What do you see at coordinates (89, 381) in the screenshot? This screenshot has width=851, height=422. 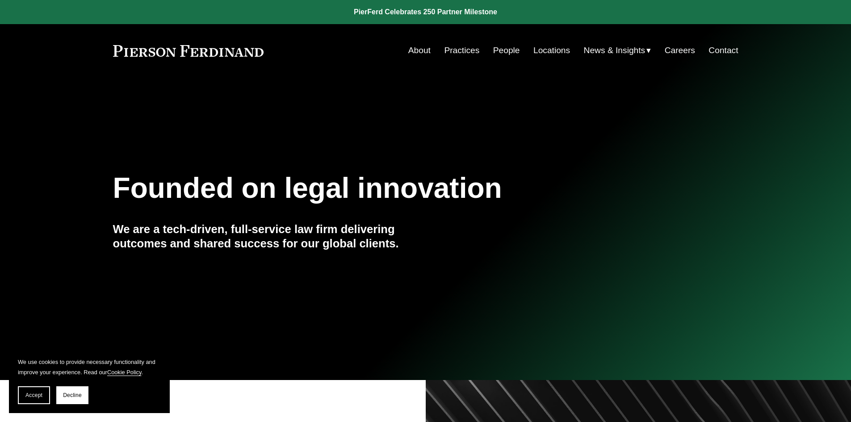 I see `section: Cookie banner` at bounding box center [89, 381].